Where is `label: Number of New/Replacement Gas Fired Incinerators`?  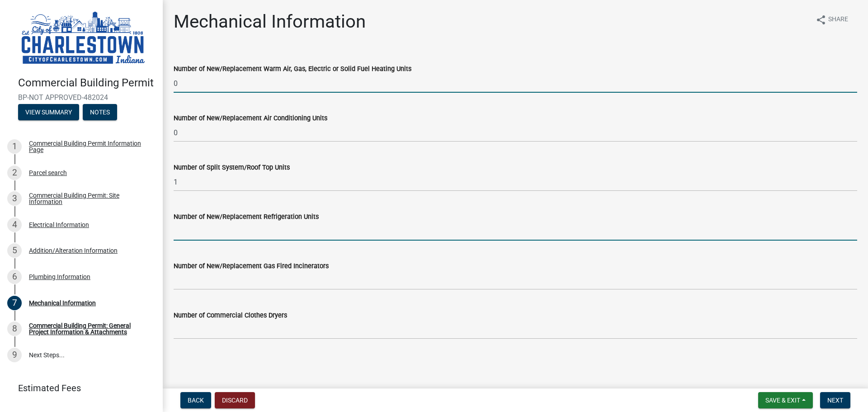 label: Number of New/Replacement Gas Fired Incinerators is located at coordinates (251, 267).